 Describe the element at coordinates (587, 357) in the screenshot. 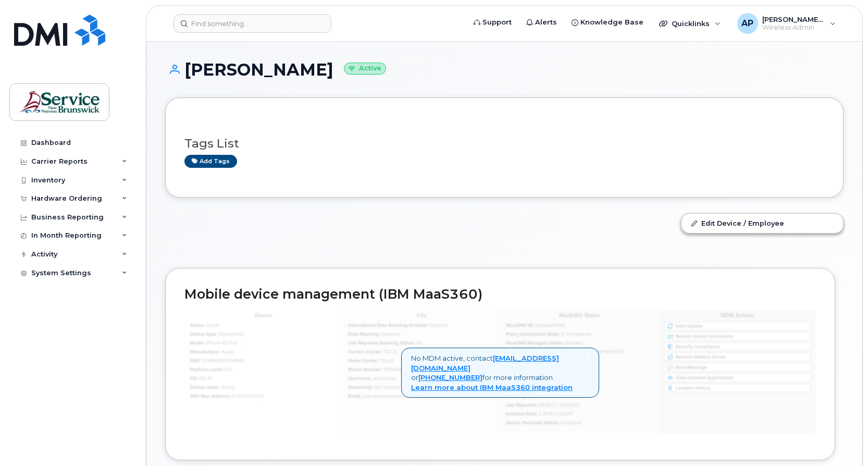

I see `a: Close` at that location.